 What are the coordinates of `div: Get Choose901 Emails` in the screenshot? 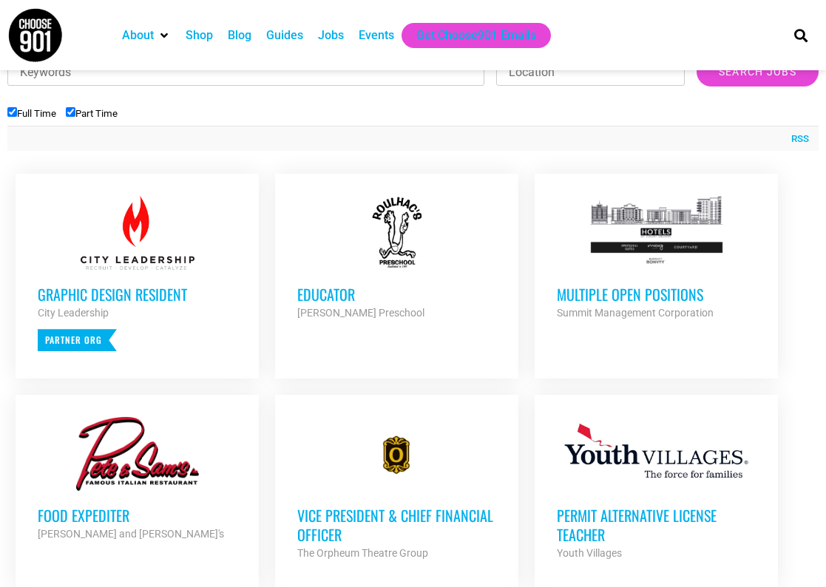 It's located at (476, 36).